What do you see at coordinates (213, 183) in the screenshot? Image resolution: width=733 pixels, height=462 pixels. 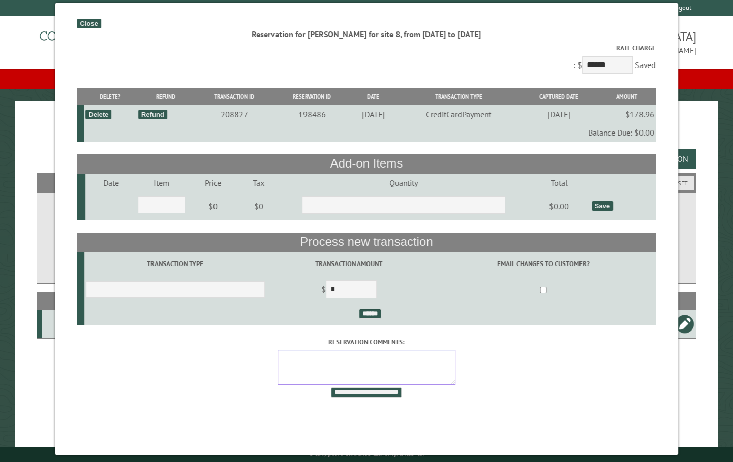 I see `td: Price` at bounding box center [213, 183].